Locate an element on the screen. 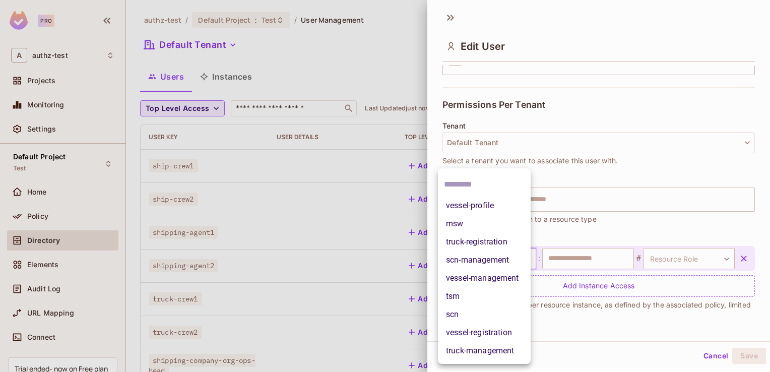 This screenshot has width=770, height=372. li: tsm is located at coordinates (484, 296).